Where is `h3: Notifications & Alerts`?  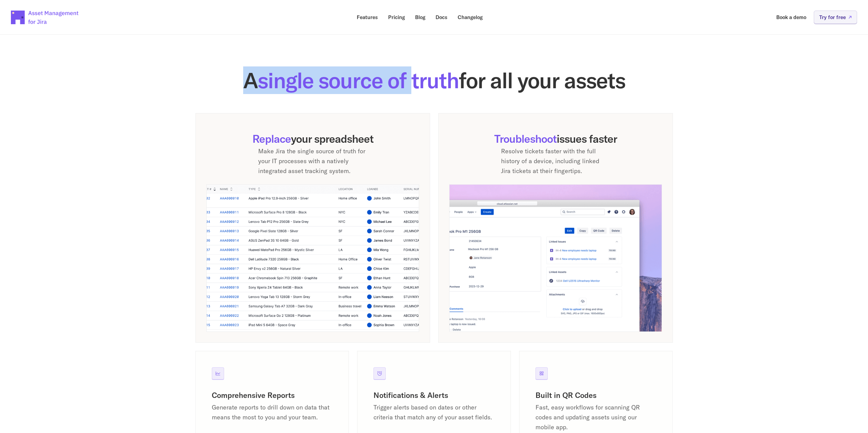 h3: Notifications & Alerts is located at coordinates (434, 395).